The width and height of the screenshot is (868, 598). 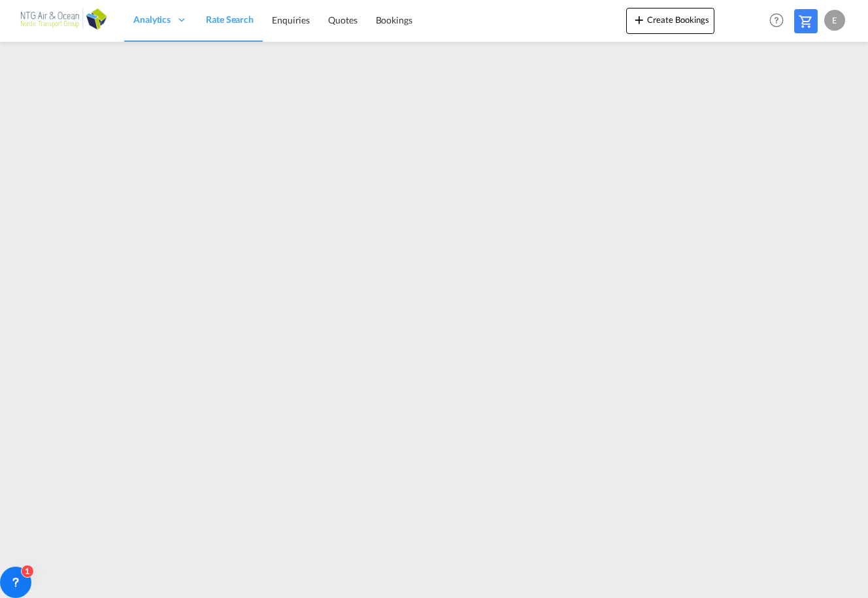 I want to click on button: icon-plus 400-fgCreate Bookings, so click(x=669, y=21).